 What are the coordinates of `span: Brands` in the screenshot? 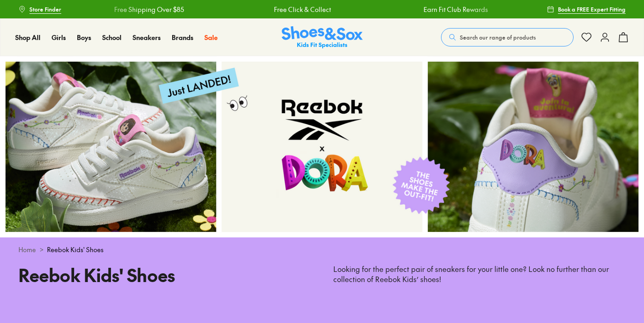 It's located at (182, 37).